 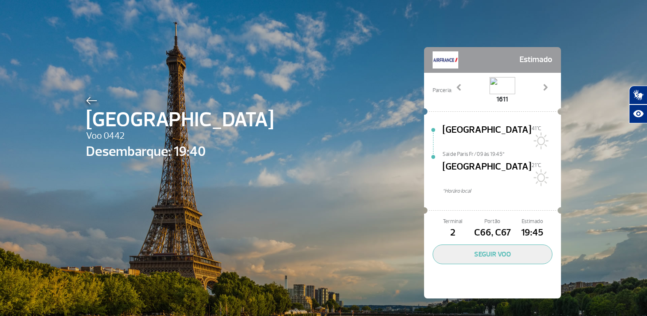 What do you see at coordinates (453, 221) in the screenshot?
I see `span: Terminal` at bounding box center [453, 221].